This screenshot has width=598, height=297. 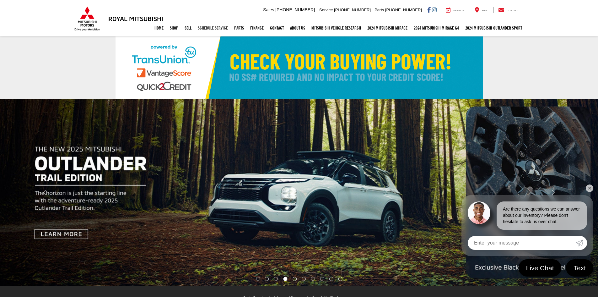 I want to click on a: Home, so click(x=159, y=28).